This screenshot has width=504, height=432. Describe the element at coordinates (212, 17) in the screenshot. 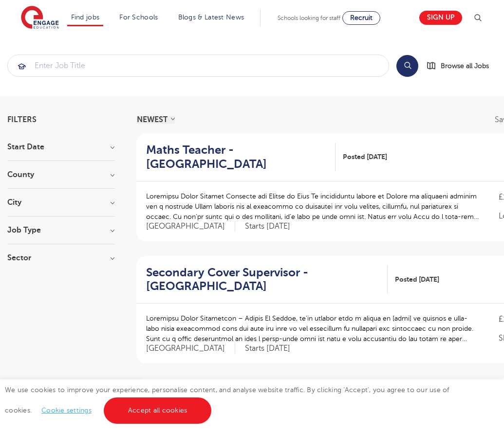

I see `a: Blogs & Latest News` at that location.